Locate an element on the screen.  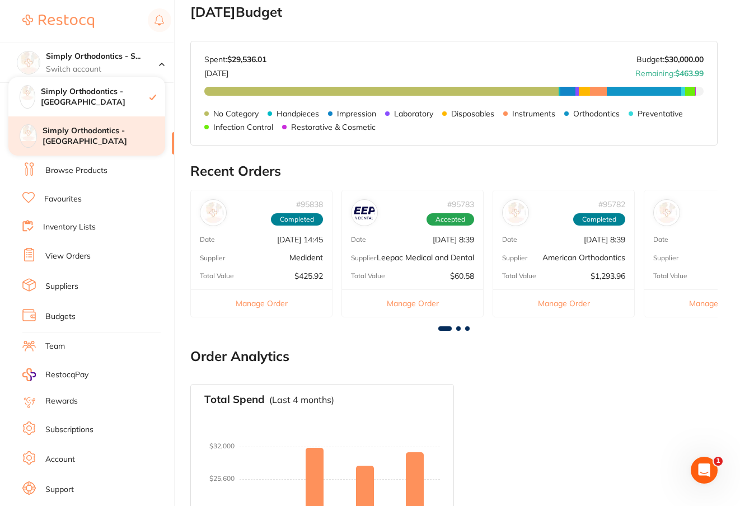
img: RestocqPay is located at coordinates (29, 375).